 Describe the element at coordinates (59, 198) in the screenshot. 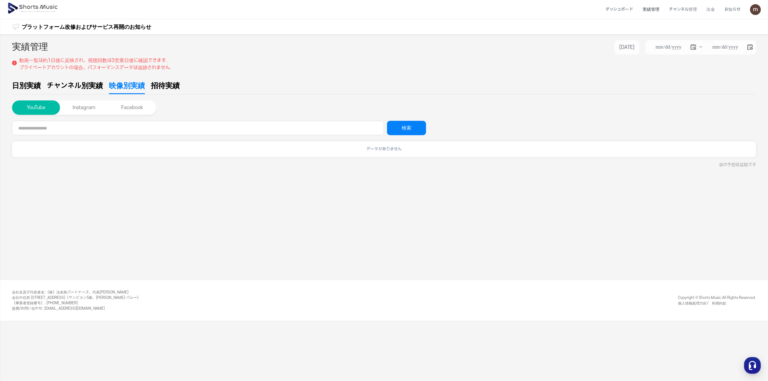

I see `a: Messages` at that location.